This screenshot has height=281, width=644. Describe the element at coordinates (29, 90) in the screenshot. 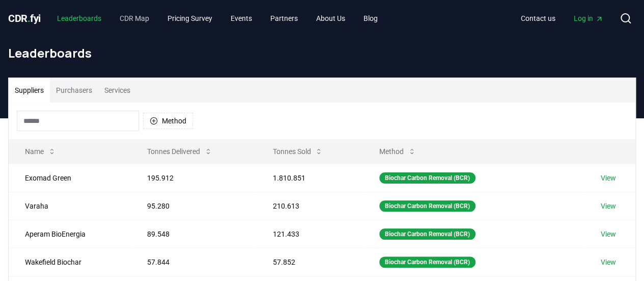

I see `button: Suppliers` at that location.